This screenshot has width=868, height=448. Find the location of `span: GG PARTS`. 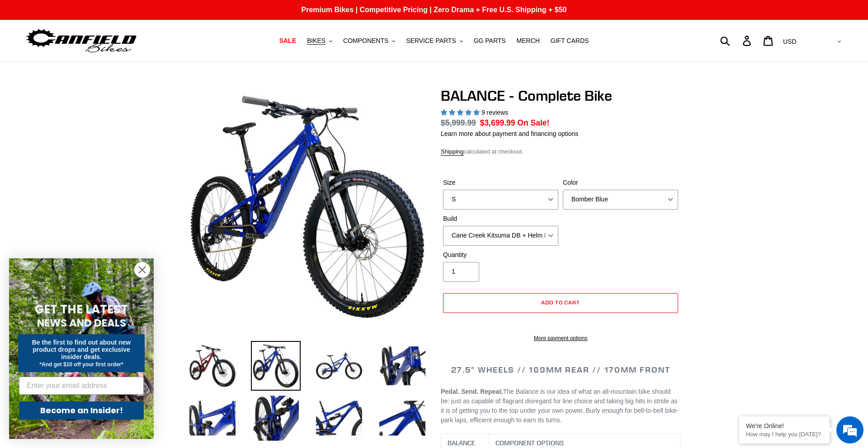

span: GG PARTS is located at coordinates (490, 41).